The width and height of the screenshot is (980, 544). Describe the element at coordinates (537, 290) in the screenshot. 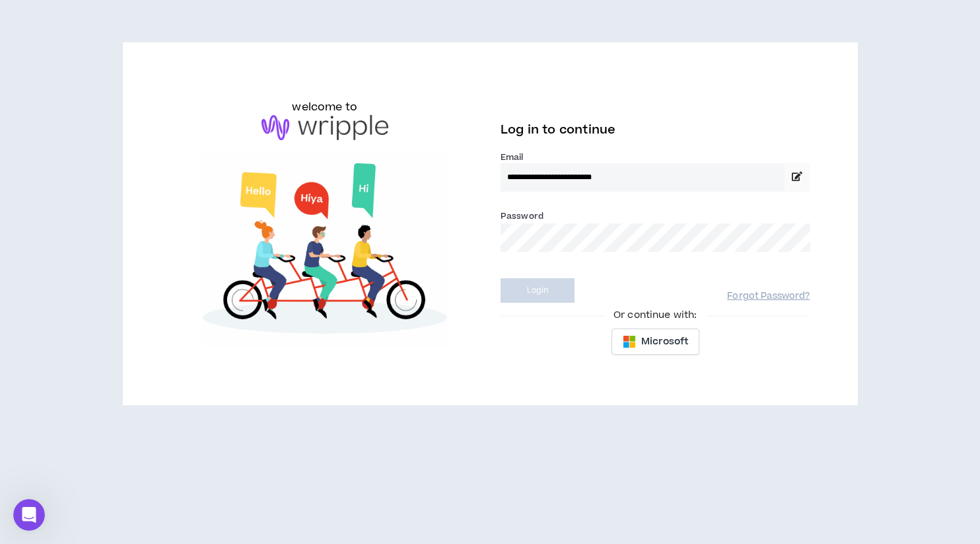

I see `button: Login` at that location.